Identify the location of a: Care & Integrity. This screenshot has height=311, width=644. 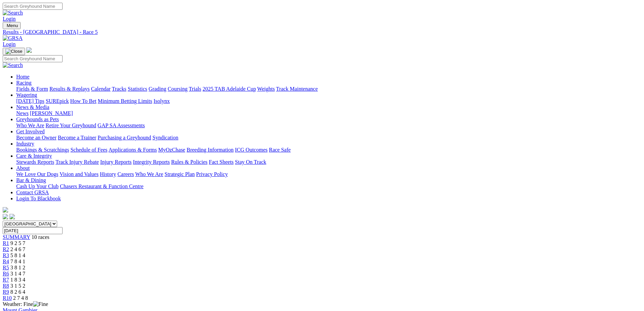
(34, 156).